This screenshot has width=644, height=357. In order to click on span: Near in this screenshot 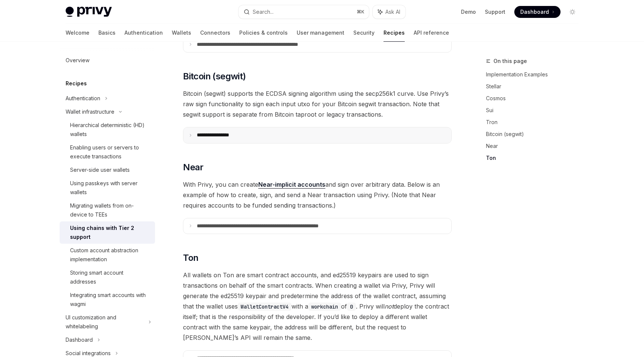, I will do `click(193, 167)`.